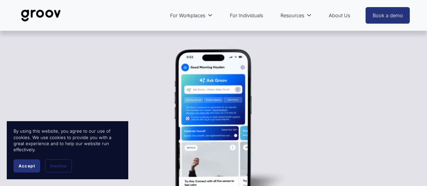  I want to click on span: For Workplaces, so click(188, 16).